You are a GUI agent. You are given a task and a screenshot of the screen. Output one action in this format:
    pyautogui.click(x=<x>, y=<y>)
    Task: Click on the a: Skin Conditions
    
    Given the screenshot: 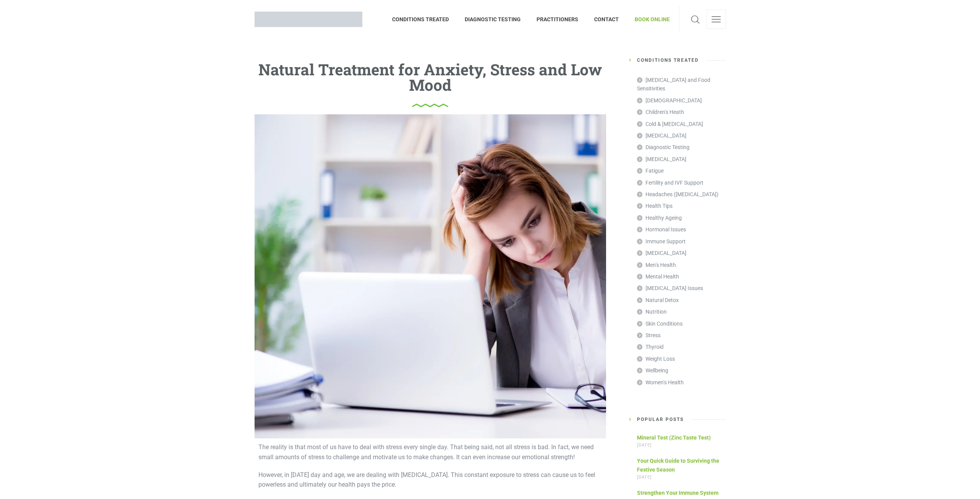 What is the action you would take?
    pyautogui.click(x=659, y=323)
    